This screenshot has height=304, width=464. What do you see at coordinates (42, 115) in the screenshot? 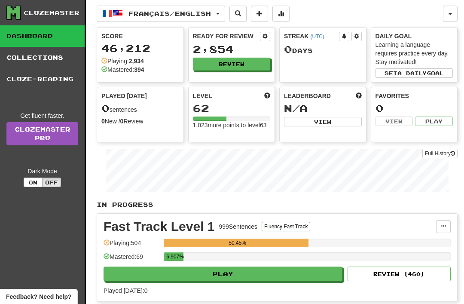
I see `div: Get fluent faster.` at bounding box center [42, 115].